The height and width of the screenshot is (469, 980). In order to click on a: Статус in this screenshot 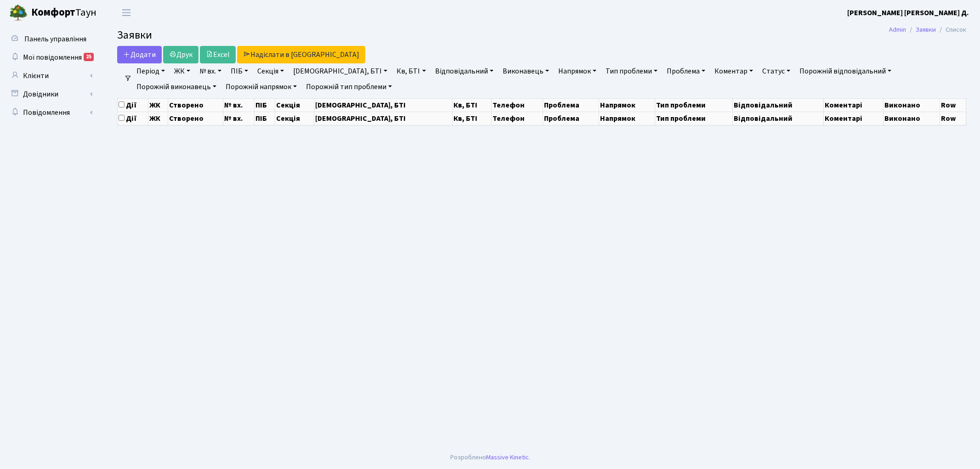, I will do `click(776, 71)`.